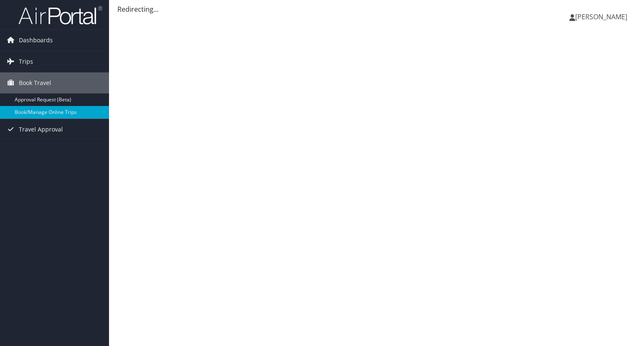  Describe the element at coordinates (41, 130) in the screenshot. I see `span: Travel Approval` at that location.